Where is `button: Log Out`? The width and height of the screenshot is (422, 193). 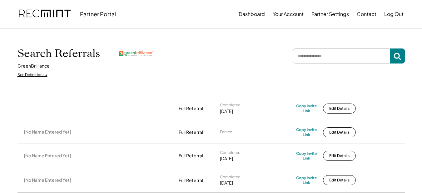
button: Log Out is located at coordinates (394, 14).